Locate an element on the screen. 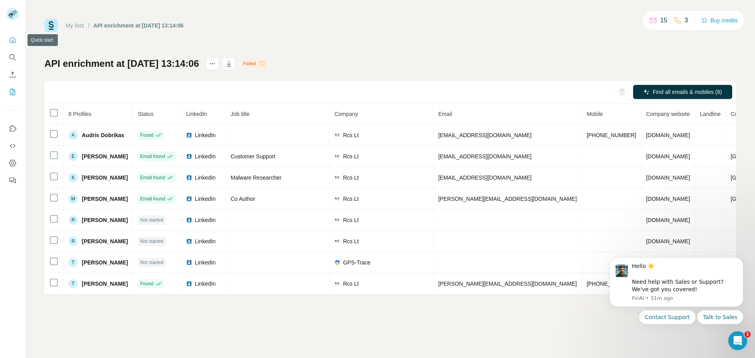 The width and height of the screenshot is (755, 358). button: My lists is located at coordinates (13, 92).